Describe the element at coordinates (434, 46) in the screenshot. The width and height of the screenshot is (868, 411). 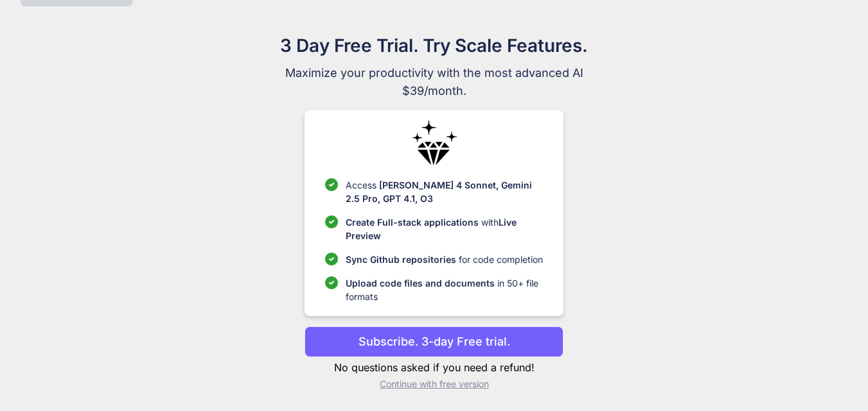
I see `h1: 3 Day Free Trial. Try Scale Features.` at that location.